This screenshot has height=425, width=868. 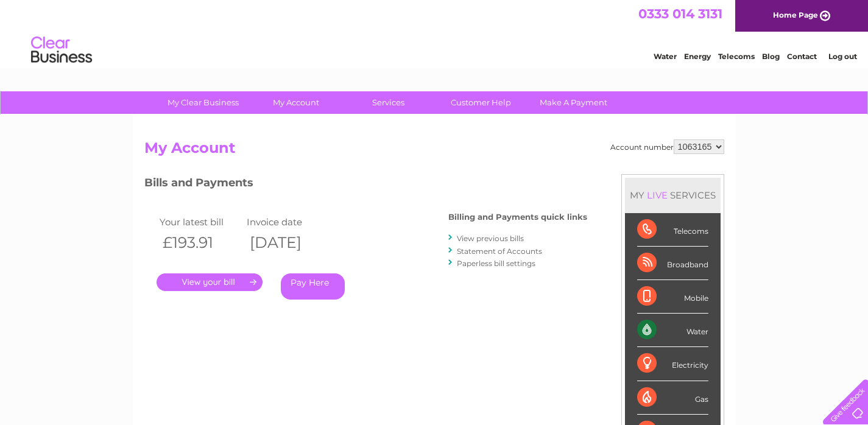 What do you see at coordinates (287, 222) in the screenshot?
I see `td: Invoice date` at bounding box center [287, 222].